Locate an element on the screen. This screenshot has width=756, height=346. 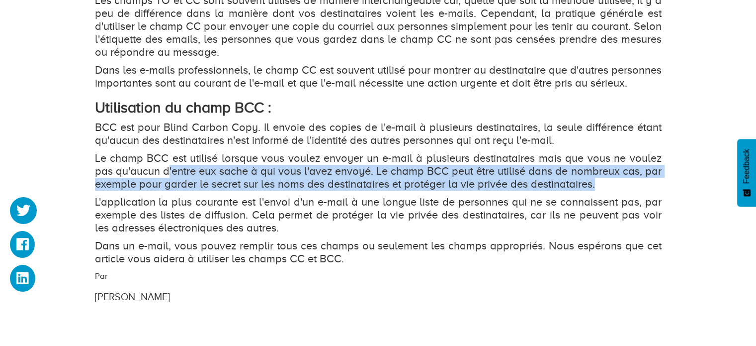
button: Feedback - Afficher l’enquête is located at coordinates (747, 173).